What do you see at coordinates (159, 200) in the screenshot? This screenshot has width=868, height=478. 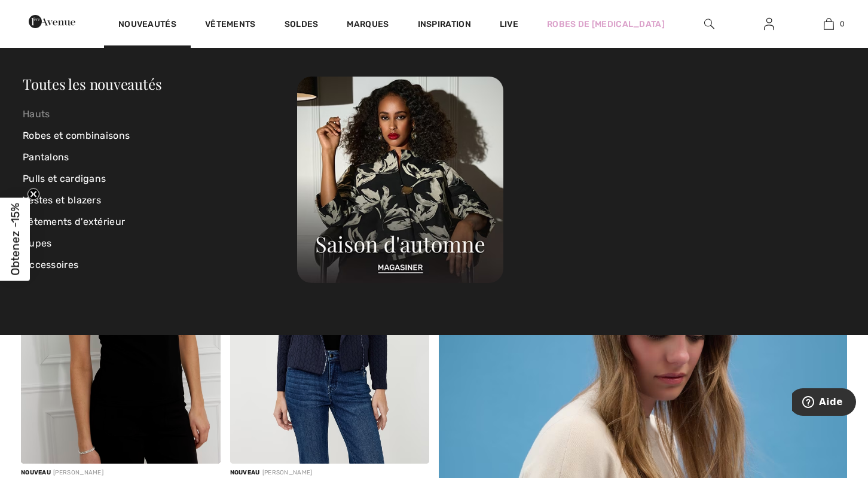 I see `a: Vestes et blazers` at bounding box center [159, 200].